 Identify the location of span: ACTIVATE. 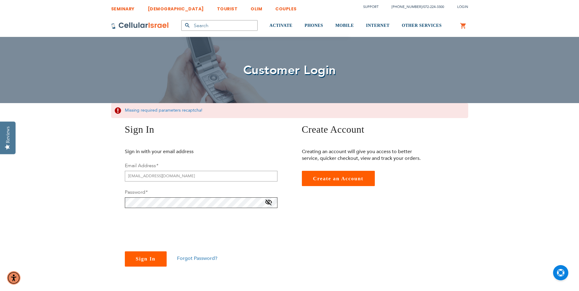
(281, 25).